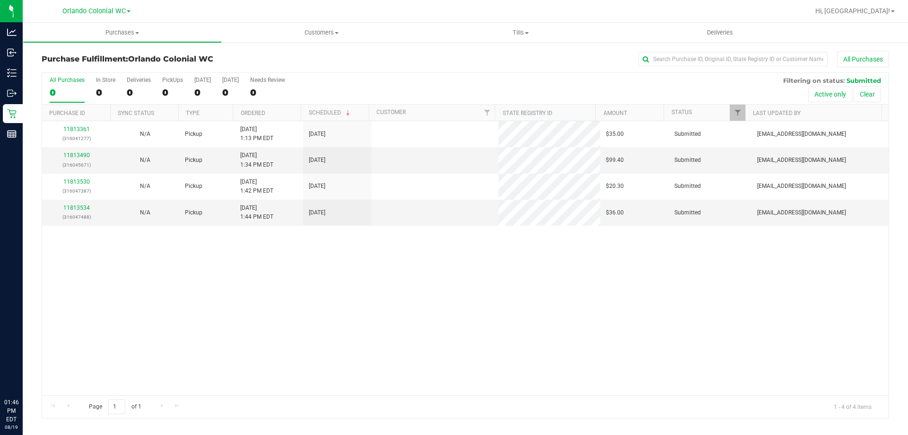  Describe the element at coordinates (321, 33) in the screenshot. I see `a: Customers` at that location.